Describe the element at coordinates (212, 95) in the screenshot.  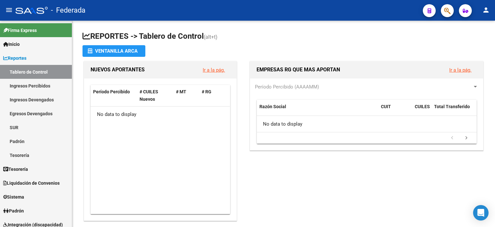
I see `datatable-header-cell: # RG` at that location.